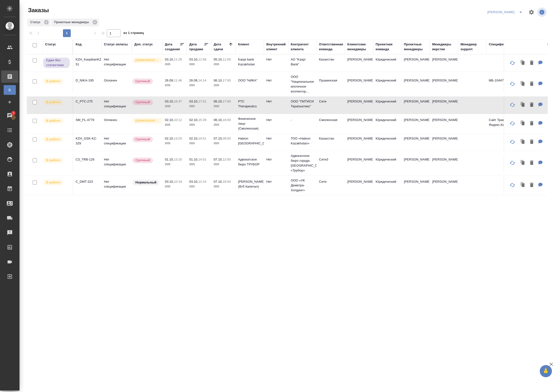  Describe the element at coordinates (202, 138) in the screenshot. I see `p: 14:51` at that location.